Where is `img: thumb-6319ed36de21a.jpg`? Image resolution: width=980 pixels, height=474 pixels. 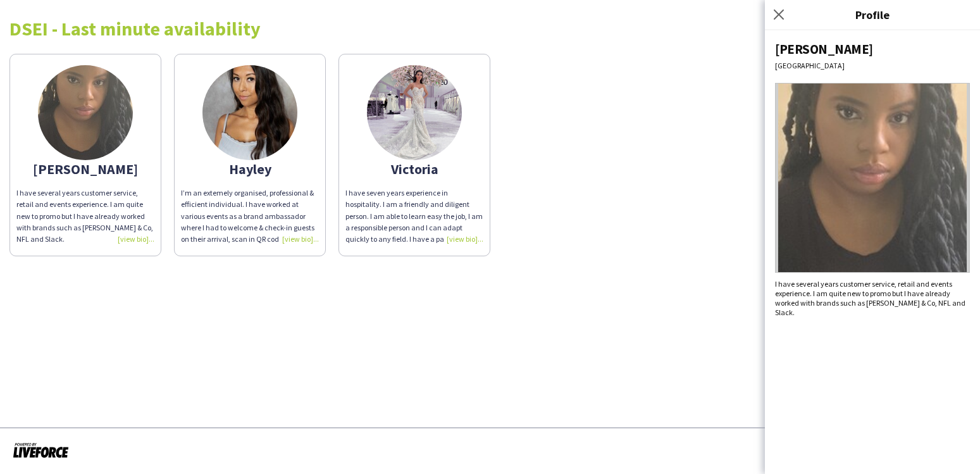 img: thumb-6319ed36de21a.jpg is located at coordinates (85, 113).